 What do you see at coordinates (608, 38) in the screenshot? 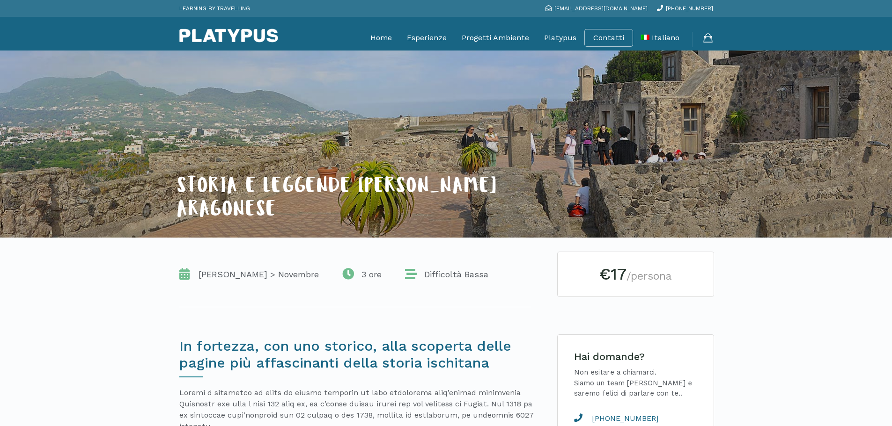
I see `a: Contatti` at bounding box center [608, 38].